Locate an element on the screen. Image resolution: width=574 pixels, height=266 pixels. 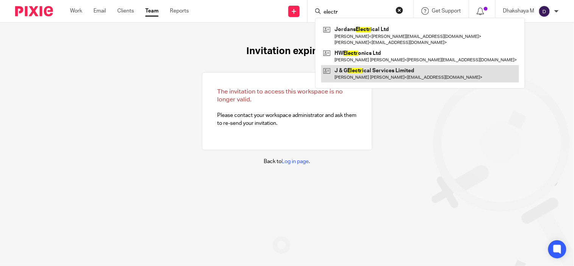
a: Log in page is located at coordinates (296, 162).